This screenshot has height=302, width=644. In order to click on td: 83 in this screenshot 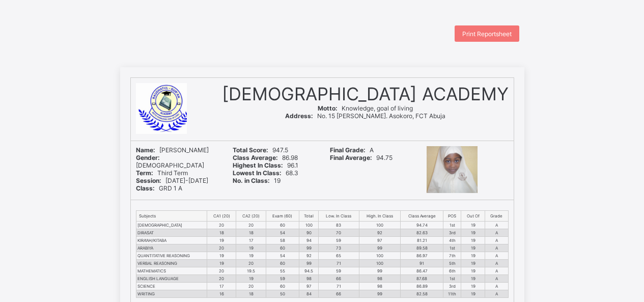, I will do `click(338, 225)`.